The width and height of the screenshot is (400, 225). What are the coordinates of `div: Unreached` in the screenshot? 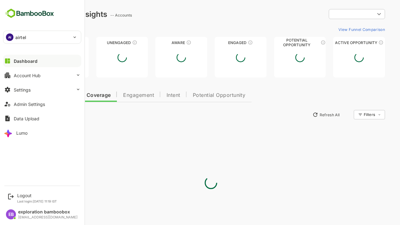 It's located at (41, 43).